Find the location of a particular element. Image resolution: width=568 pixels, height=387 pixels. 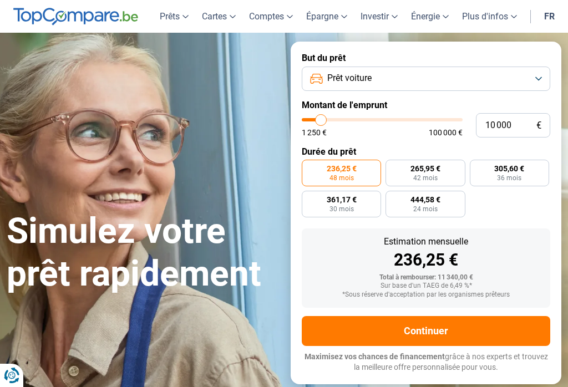

span: 444,58 € is located at coordinates (426, 200).